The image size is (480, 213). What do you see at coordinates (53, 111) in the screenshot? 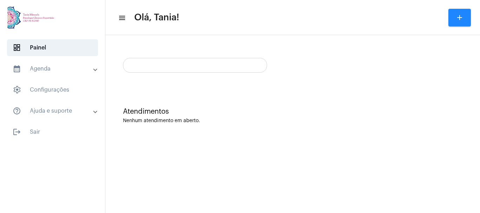
I see `mat-panel-title: Ajuda e suporte` at bounding box center [53, 111].